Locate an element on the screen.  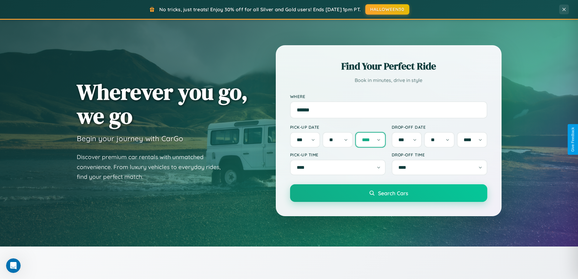
p: Book in minutes, drive in style is located at coordinates (389, 80).